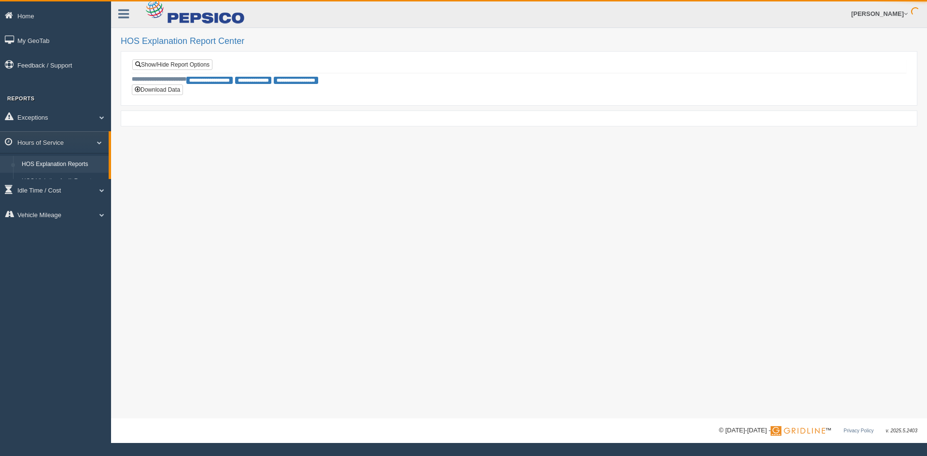 The width and height of the screenshot is (927, 456). What do you see at coordinates (172, 65) in the screenshot?
I see `a: Show/Hide Report Options` at bounding box center [172, 65].